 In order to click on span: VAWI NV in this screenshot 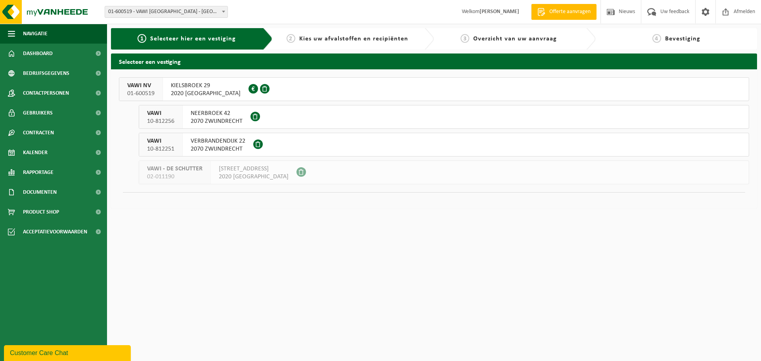, I will do `click(141, 86)`.